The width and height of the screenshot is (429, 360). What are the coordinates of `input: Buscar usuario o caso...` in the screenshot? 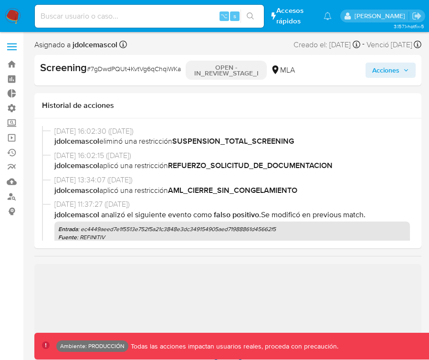 It's located at (149, 16).